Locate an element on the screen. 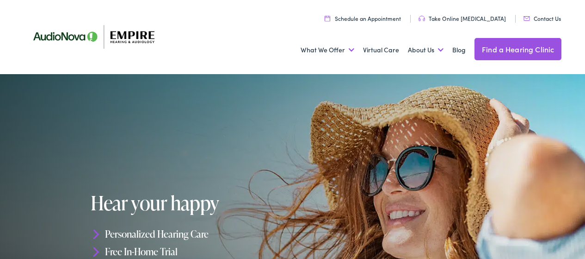  h1: Hear your happy is located at coordinates (193, 203).